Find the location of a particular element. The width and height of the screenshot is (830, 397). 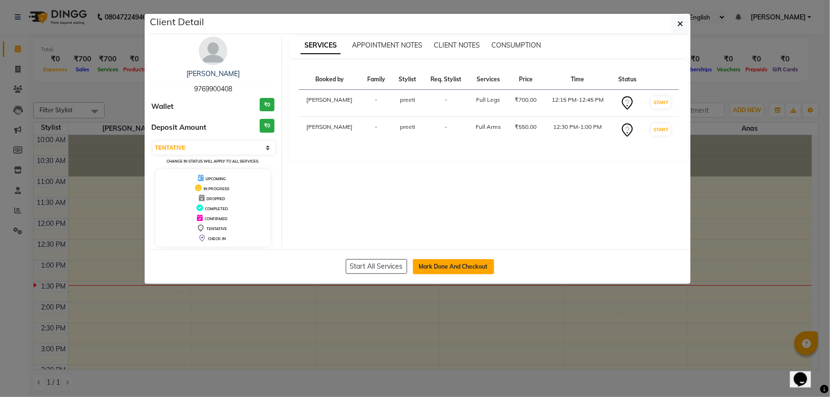

img: avatar is located at coordinates (213, 51).